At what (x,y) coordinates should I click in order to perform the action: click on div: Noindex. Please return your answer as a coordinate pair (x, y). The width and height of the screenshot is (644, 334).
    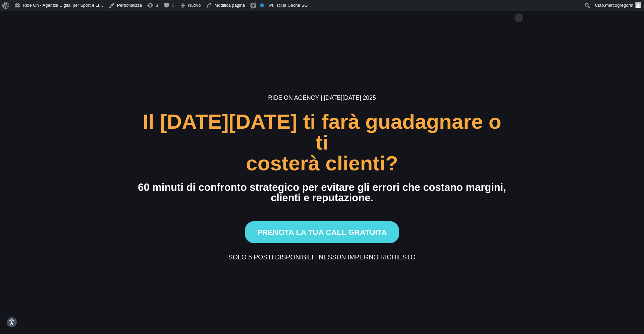
    Looking at the image, I should click on (262, 6).